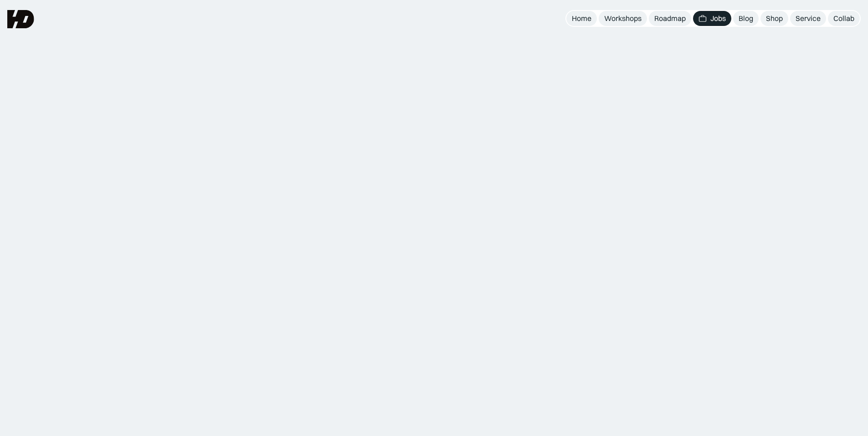  I want to click on a: Home, so click(582, 18).